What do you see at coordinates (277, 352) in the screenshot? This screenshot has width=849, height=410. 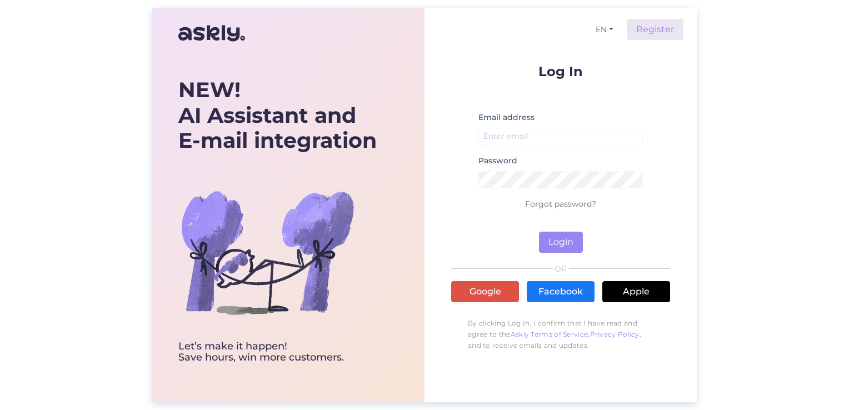 I see `div: Let’s make it happen! Save hours, win more customers.` at bounding box center [277, 352].